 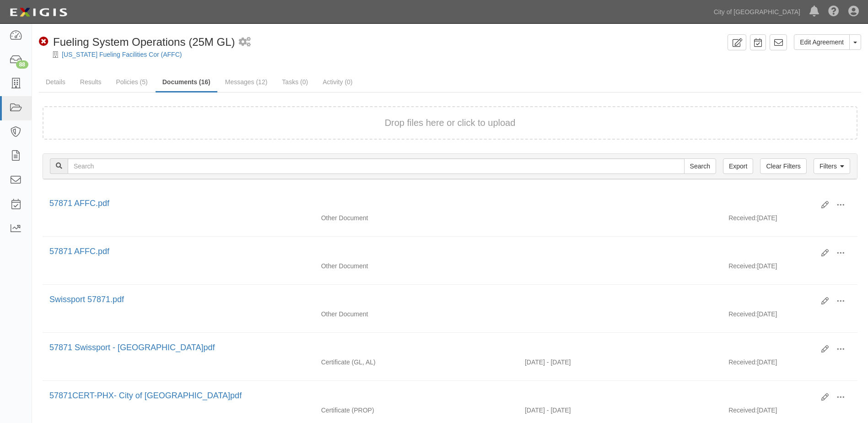 What do you see at coordinates (87, 300) in the screenshot?
I see `a: Swissport 57871.pdf` at bounding box center [87, 300].